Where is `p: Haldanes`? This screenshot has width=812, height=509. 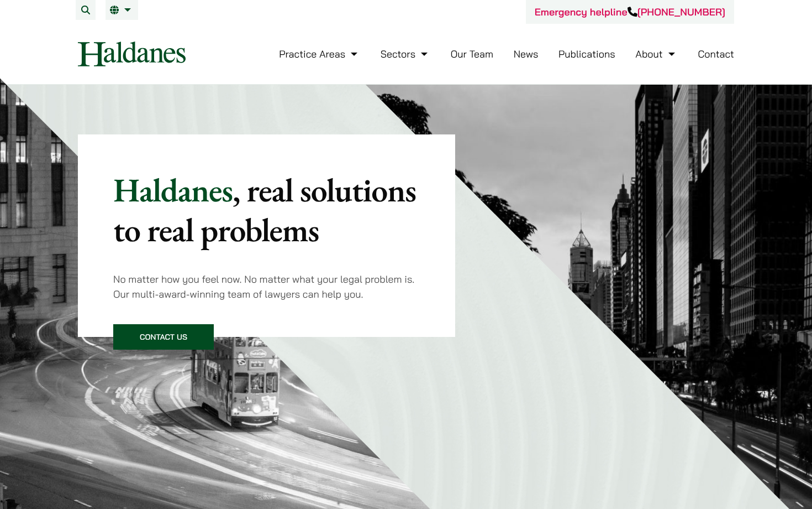
p: Haldanes is located at coordinates (266, 209).